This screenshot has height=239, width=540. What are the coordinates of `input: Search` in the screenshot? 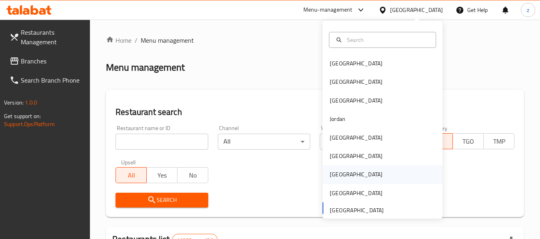 It's located at (387, 40).